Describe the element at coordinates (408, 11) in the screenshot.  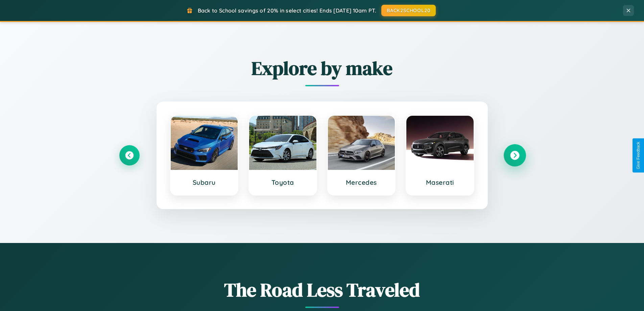
I see `button: BACK2SCHOOL20` at that location.